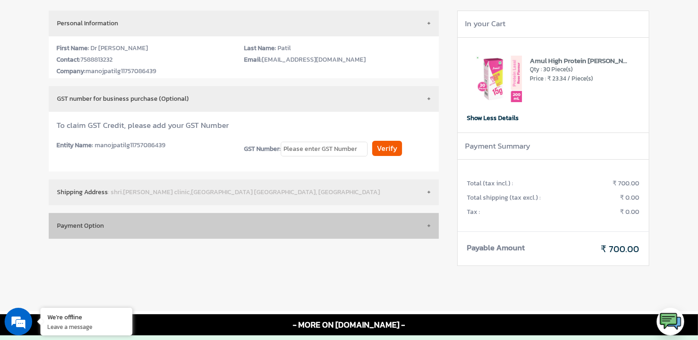 Image resolution: width=698 pixels, height=340 pixels. Describe the element at coordinates (510, 183) in the screenshot. I see `span: Total (tax incl.) :` at that location.